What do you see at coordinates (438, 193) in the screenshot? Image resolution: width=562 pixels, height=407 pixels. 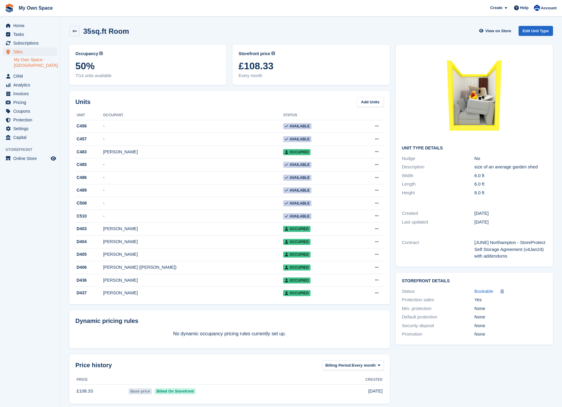 I see `div: Height` at bounding box center [438, 193].